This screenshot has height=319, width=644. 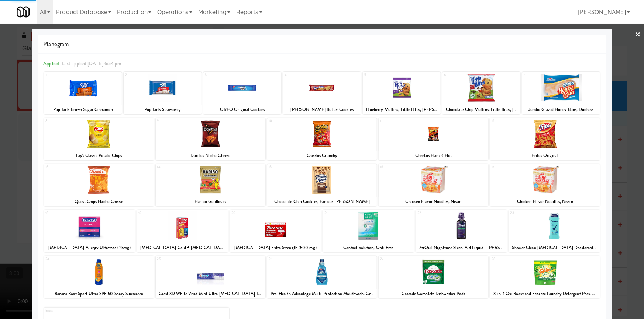 I want to click on div: Jumbo Glazed Honey Buns, Duchess, so click(x=561, y=109).